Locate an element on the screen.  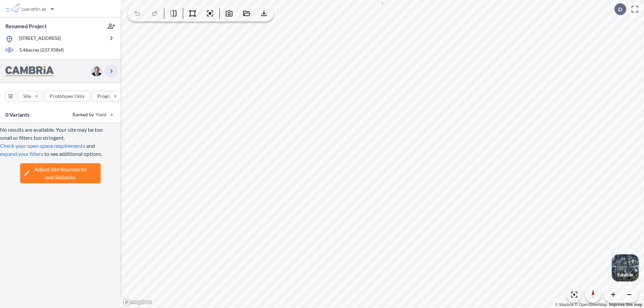
button: Switcher ImageSatellite is located at coordinates (626, 268).